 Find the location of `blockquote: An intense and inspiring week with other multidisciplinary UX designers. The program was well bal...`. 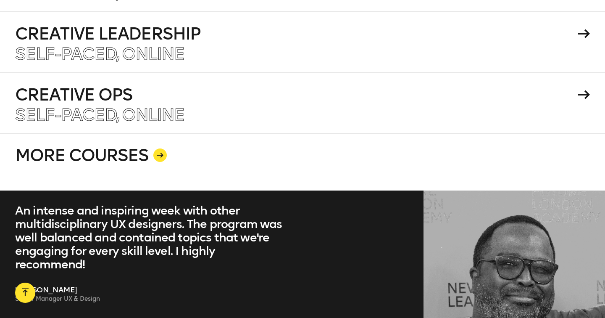

blockquote: An intense and inspiring week with other multidisciplinary UX designers. The program was well bal... is located at coordinates (151, 238).